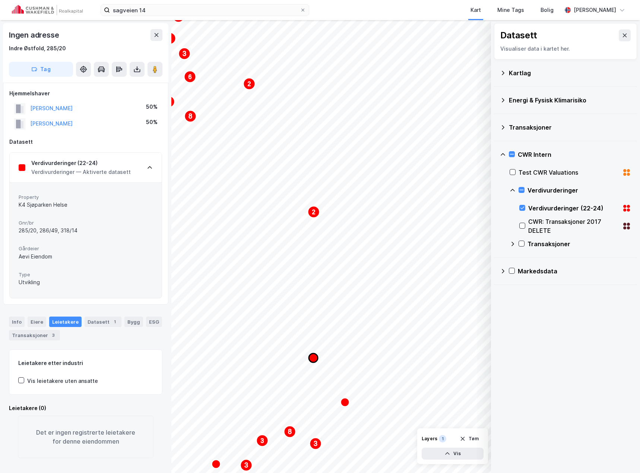 The image size is (640, 473). Describe the element at coordinates (86, 437) in the screenshot. I see `div: Det er ingen registrerte leietakere for denne eiendommen` at that location.